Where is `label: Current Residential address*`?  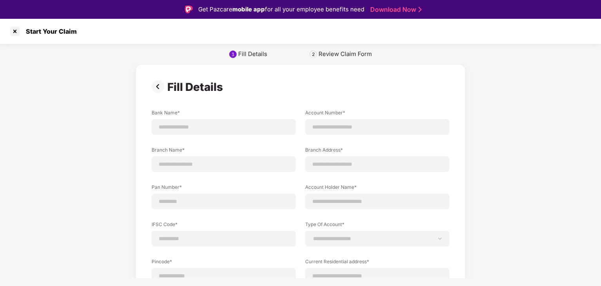
label: Current Residential address* is located at coordinates (377, 263).